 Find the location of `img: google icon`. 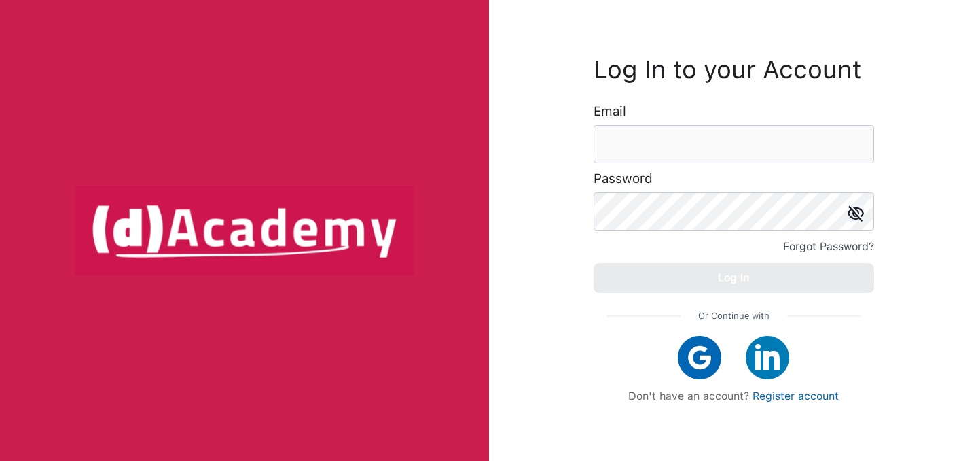

img: google icon is located at coordinates (700, 357).